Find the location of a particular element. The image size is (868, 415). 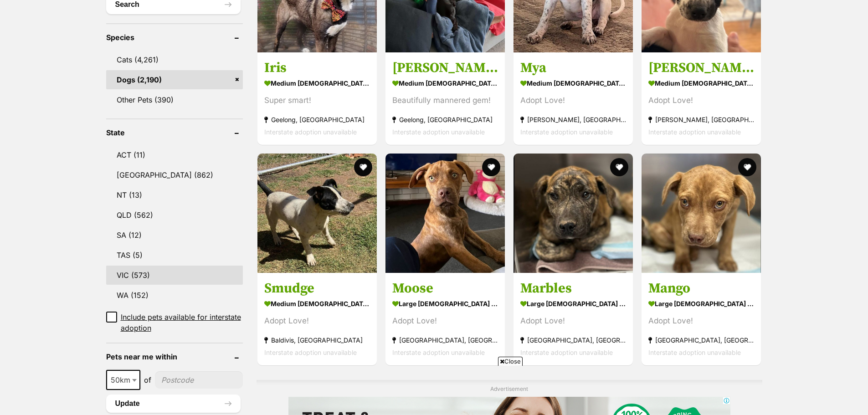

header: Pets near me within is located at coordinates (175, 357).